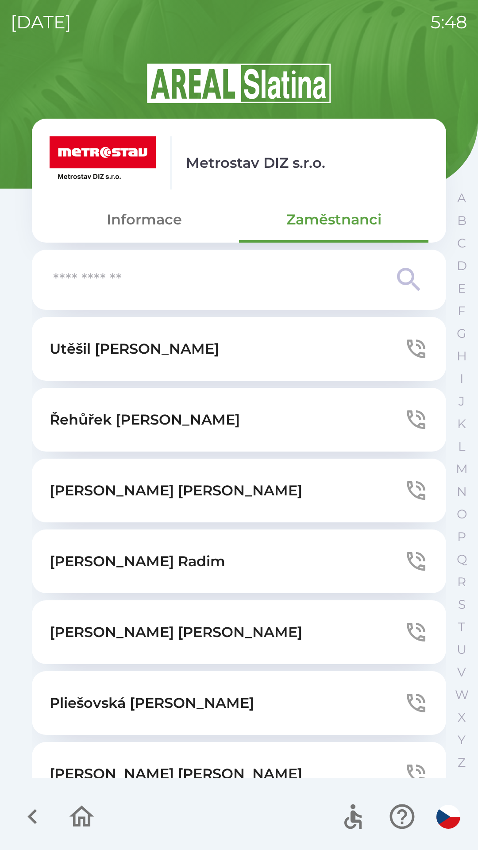 This screenshot has height=850, width=478. Describe the element at coordinates (448, 816) in the screenshot. I see `img: cs flag` at that location.